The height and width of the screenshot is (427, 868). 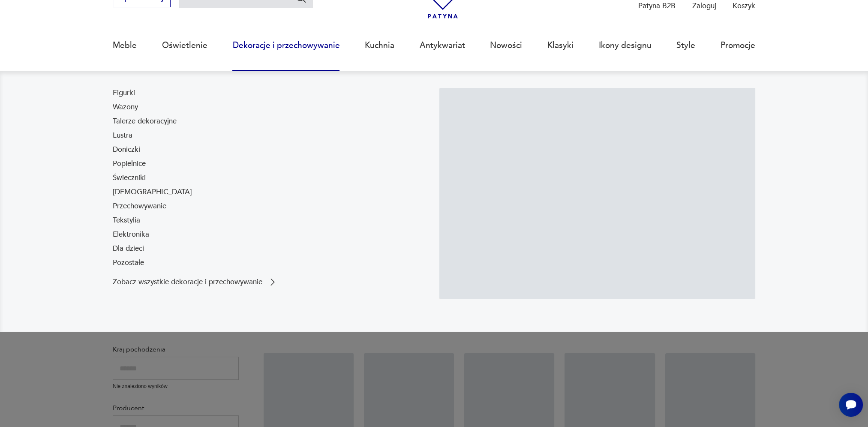 What do you see at coordinates (185, 45) in the screenshot?
I see `a: Oświetlenie` at bounding box center [185, 45].